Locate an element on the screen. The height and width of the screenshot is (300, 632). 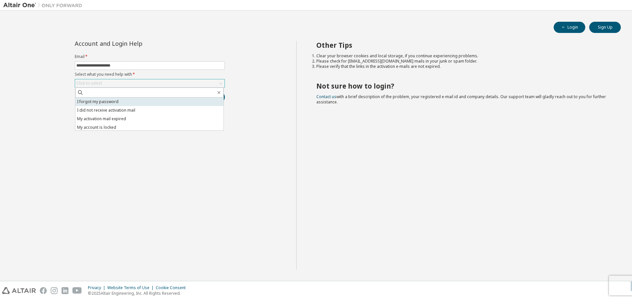
div: Website Terms of Use is located at coordinates (131, 288).